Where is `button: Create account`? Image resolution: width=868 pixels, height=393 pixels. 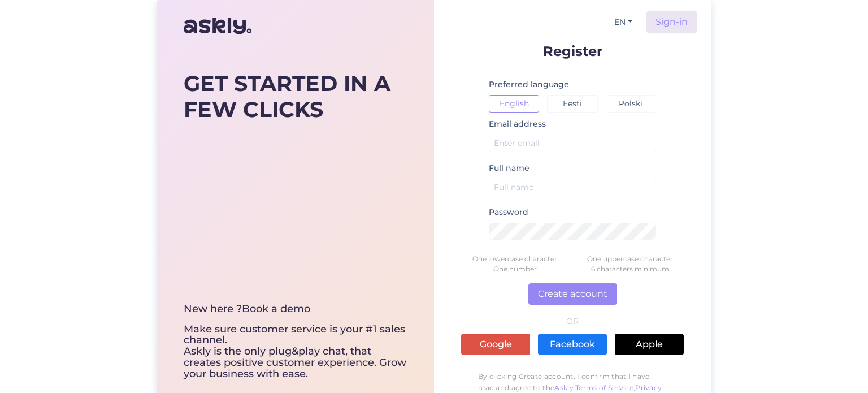 button: Create account is located at coordinates (573, 294).